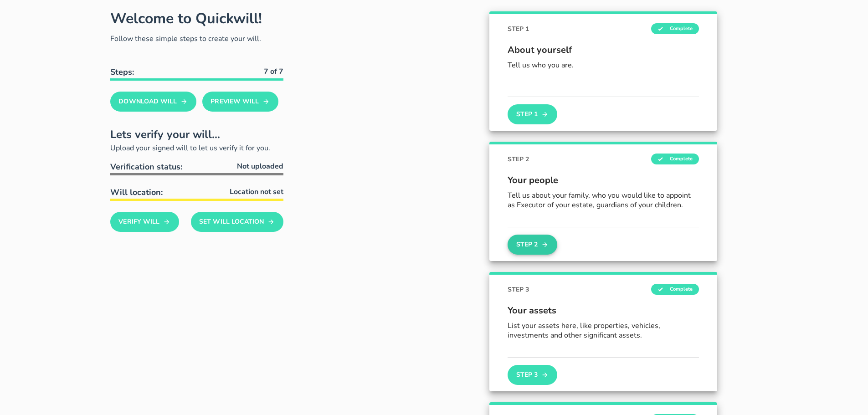 The height and width of the screenshot is (415, 868). Describe the element at coordinates (273, 71) in the screenshot. I see `b: 7 of 7` at that location.